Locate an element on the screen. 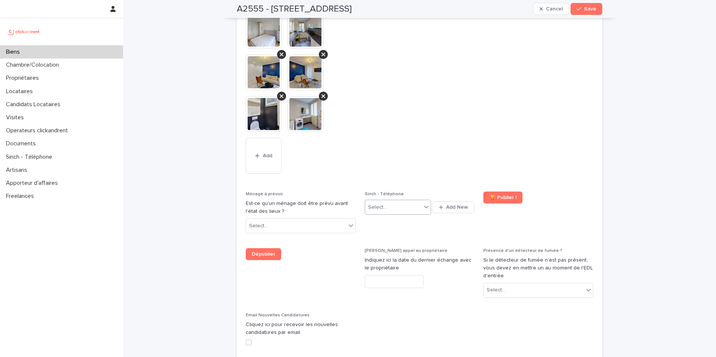  span: Add New is located at coordinates (457, 207).